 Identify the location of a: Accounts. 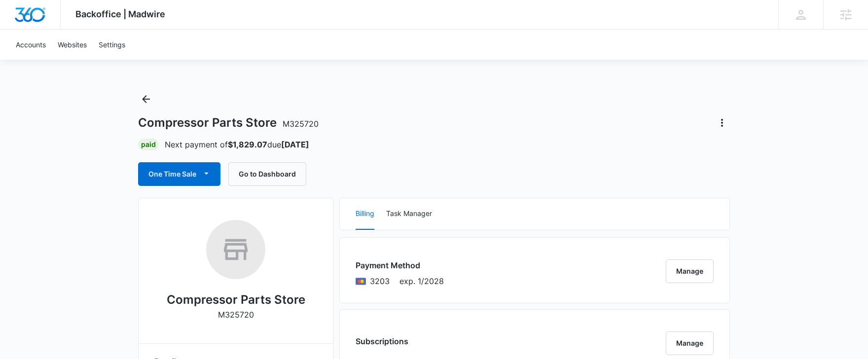
(30, 44).